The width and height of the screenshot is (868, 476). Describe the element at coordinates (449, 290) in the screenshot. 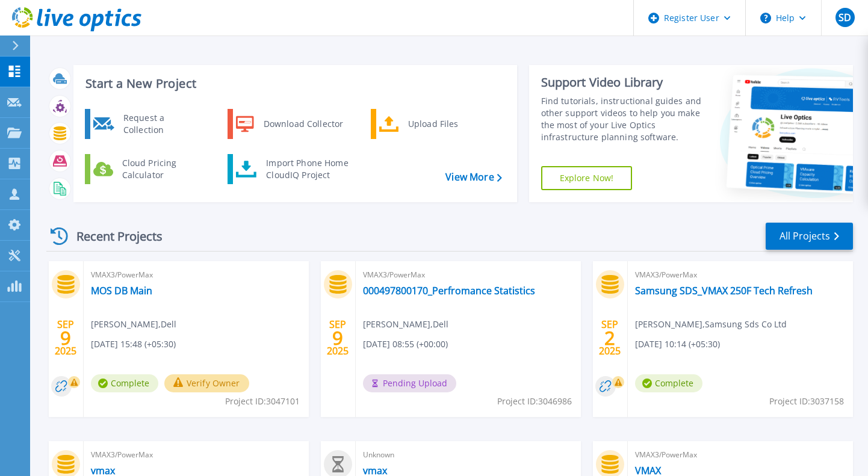

I see `a: 000497800170_Perfromance Statistics` at that location.